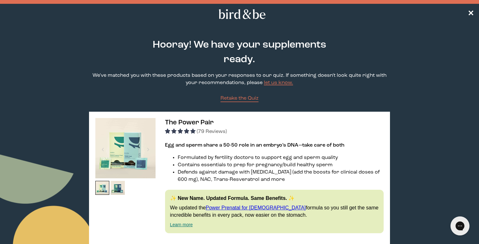 The image size is (479, 244). Describe the element at coordinates (189, 122) in the screenshot. I see `span: The Power Pair` at that location.